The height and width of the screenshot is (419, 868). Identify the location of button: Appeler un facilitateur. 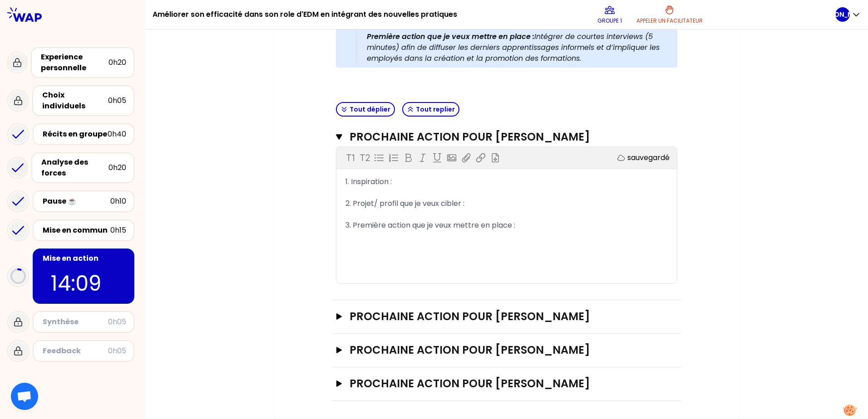
(670, 15).